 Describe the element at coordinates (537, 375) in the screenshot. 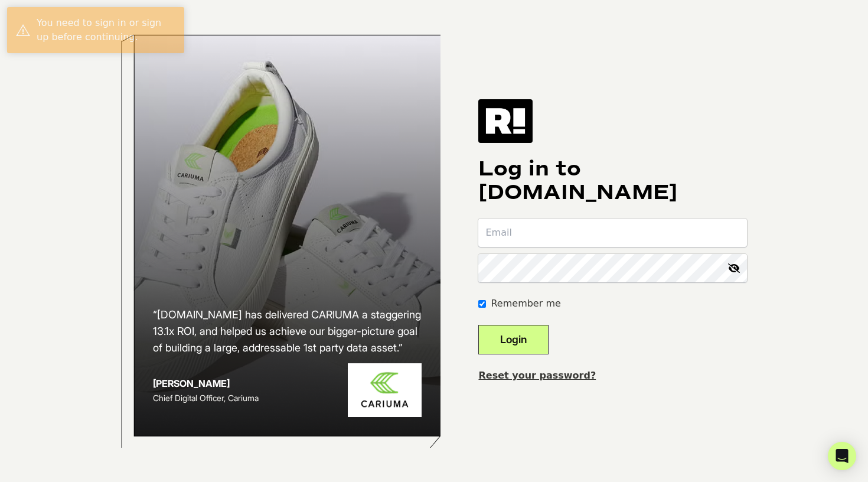

I see `a: Reset your password?` at that location.